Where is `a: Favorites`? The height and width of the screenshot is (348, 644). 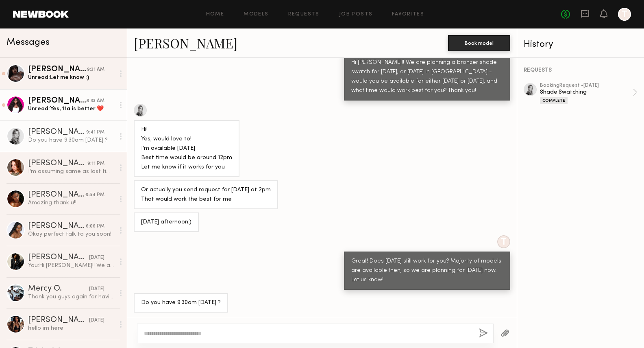
a: Favorites is located at coordinates (408, 14).